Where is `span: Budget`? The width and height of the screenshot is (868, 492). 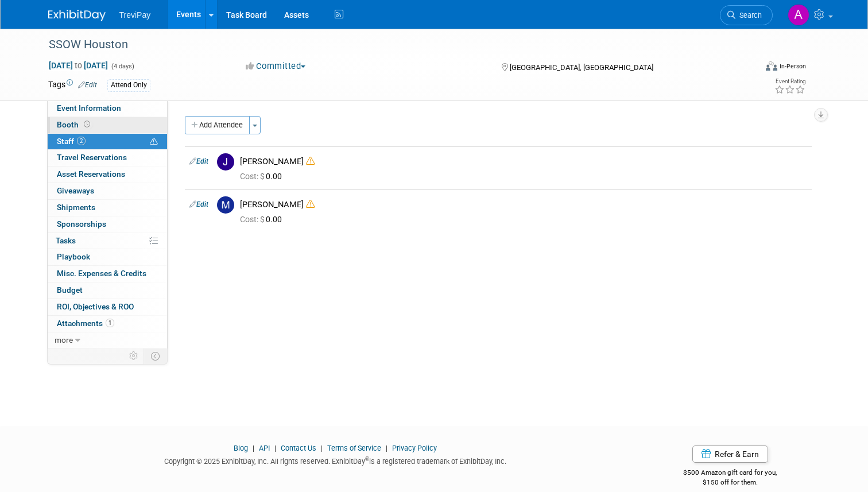
span: Budget is located at coordinates (69, 290).